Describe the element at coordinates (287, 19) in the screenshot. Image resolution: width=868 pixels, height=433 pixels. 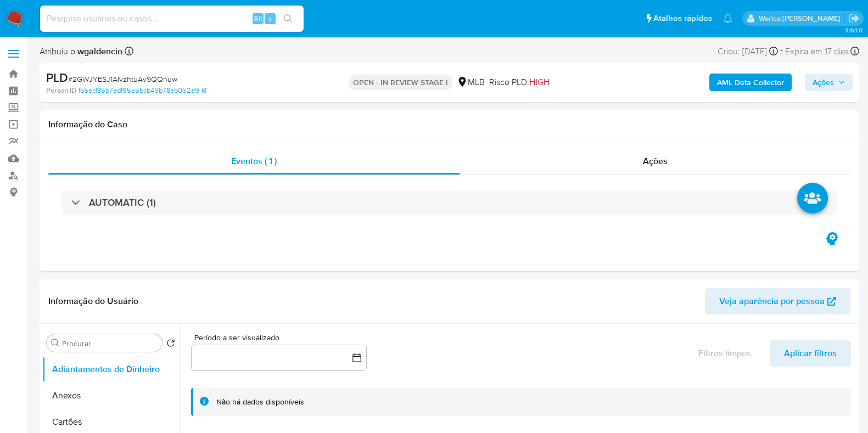
I see `button: search-icon` at that location.